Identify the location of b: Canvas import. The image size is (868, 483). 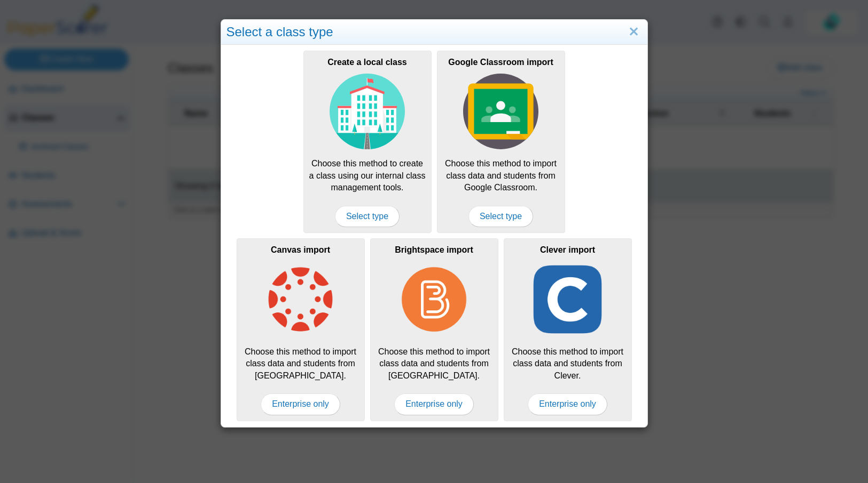
(301, 250).